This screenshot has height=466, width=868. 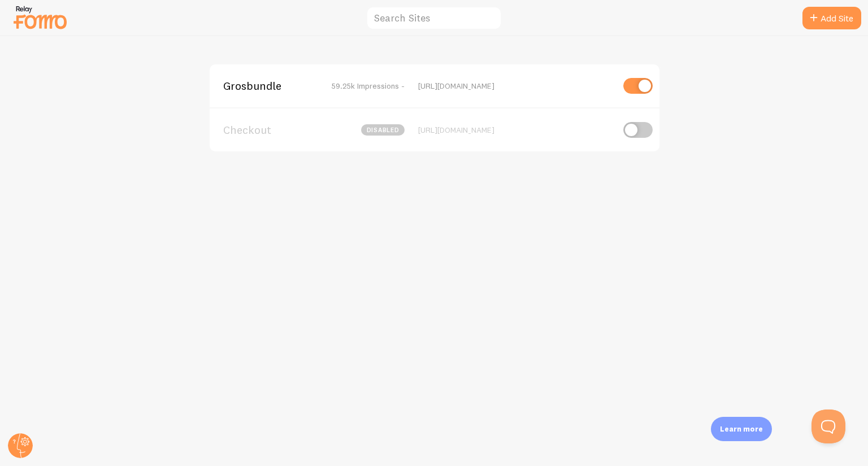 What do you see at coordinates (40, 17) in the screenshot?
I see `img: fomo-relay-logo-orange.svg` at bounding box center [40, 17].